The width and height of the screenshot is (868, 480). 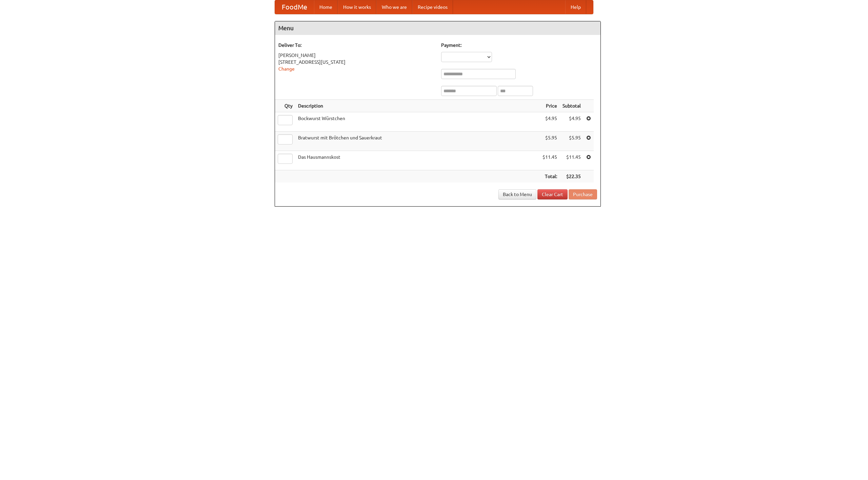 What do you see at coordinates (417, 141) in the screenshot?
I see `td: Bratwurst mit Brötchen und Sauerkraut` at bounding box center [417, 141].